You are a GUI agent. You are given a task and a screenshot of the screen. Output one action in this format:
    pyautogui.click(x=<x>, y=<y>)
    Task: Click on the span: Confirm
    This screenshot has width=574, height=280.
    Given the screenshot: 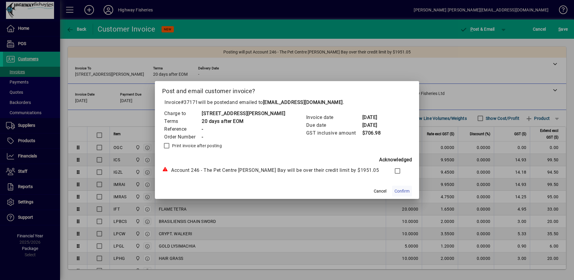 What is the action you would take?
    pyautogui.click(x=402, y=191)
    